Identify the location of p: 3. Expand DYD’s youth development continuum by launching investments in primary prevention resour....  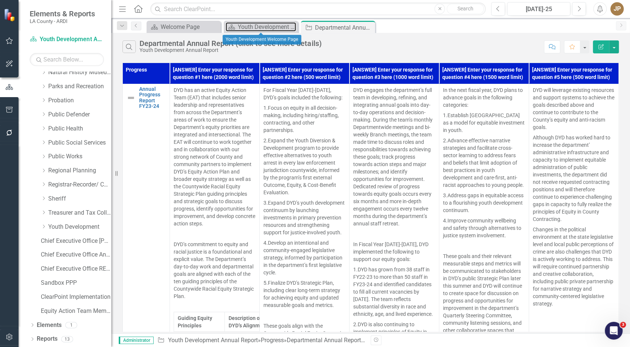
(304, 218).